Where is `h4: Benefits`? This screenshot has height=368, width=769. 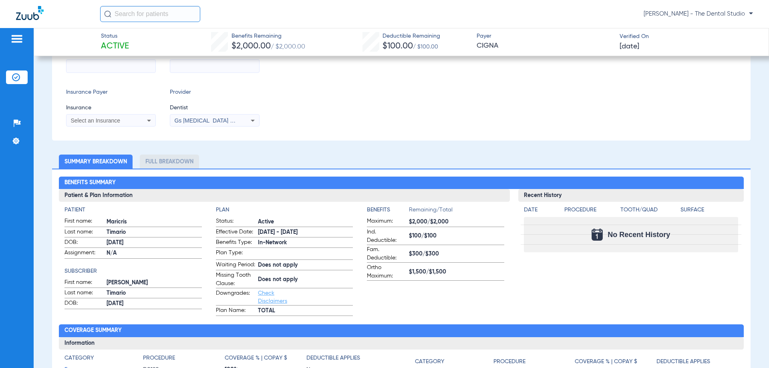
h4: Benefits is located at coordinates (388, 210).